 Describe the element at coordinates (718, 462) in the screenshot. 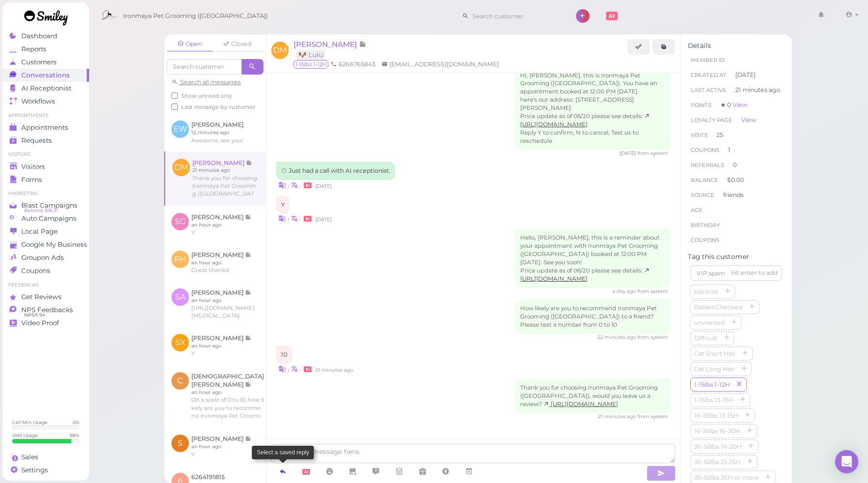

I see `span: 36-50lbs 21-25H` at that location.